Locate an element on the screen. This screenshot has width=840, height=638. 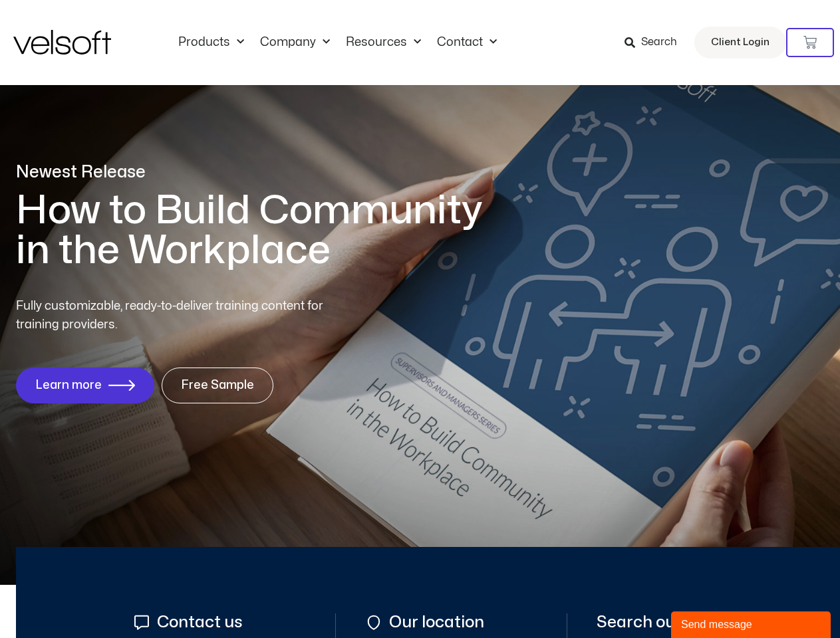
a: CompanyMenu Toggle is located at coordinates (295, 43).